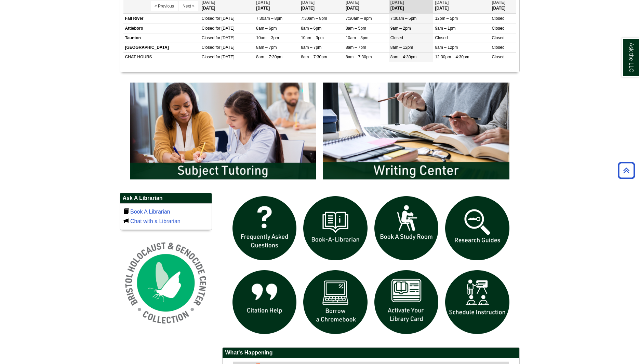  What do you see at coordinates (401, 28) in the screenshot?
I see `span: 9am – 2pm` at bounding box center [401, 28].